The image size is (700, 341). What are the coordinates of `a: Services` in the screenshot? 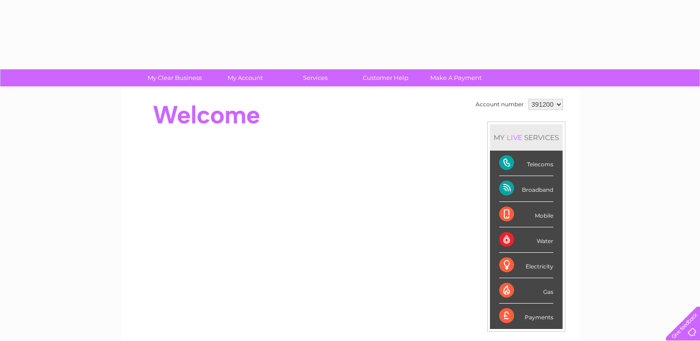 It's located at (315, 78).